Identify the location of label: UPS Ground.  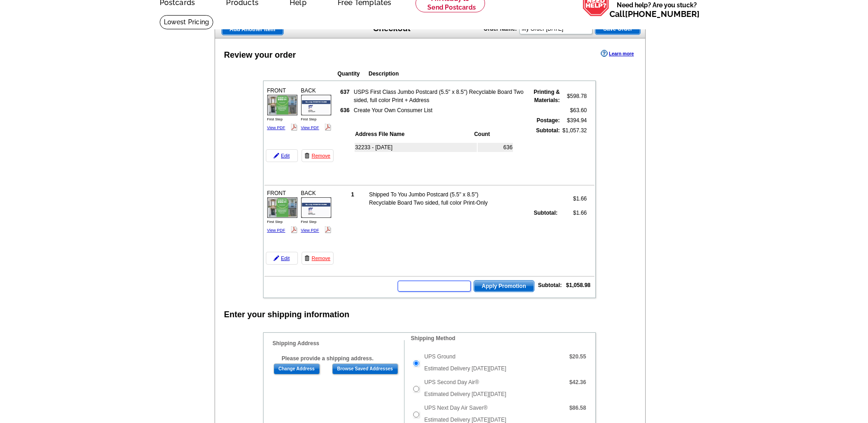
(440, 357).